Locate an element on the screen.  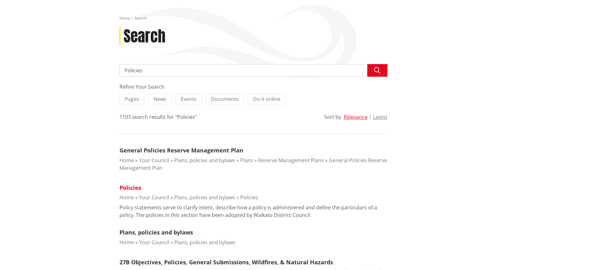
a: Plans is located at coordinates (247, 160).